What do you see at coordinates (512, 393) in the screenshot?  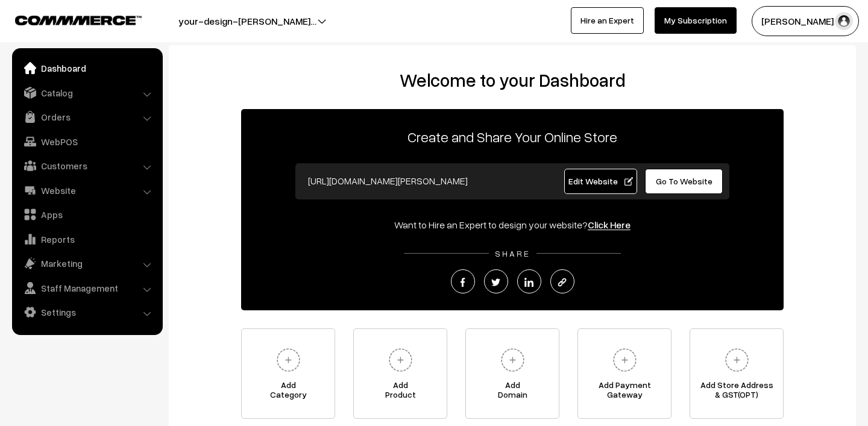 I see `span: Add Domain` at bounding box center [512, 393].